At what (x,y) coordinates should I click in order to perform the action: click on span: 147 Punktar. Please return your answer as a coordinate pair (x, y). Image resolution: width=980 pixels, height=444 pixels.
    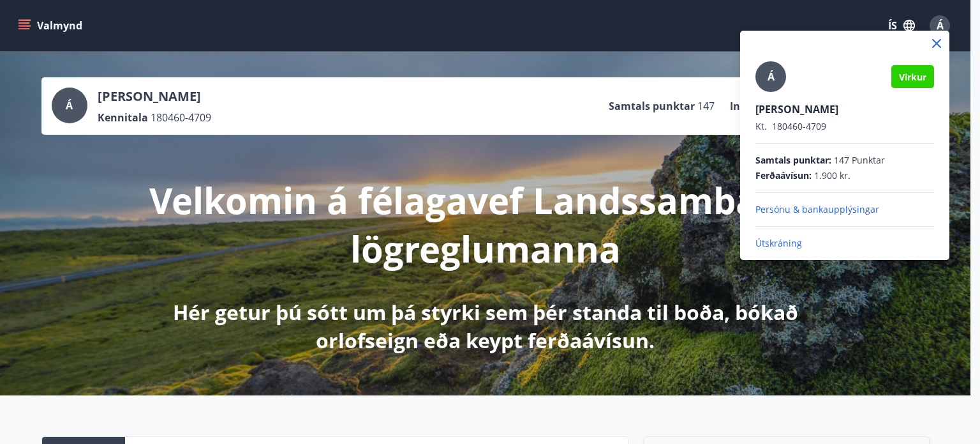
    Looking at the image, I should click on (860, 160).